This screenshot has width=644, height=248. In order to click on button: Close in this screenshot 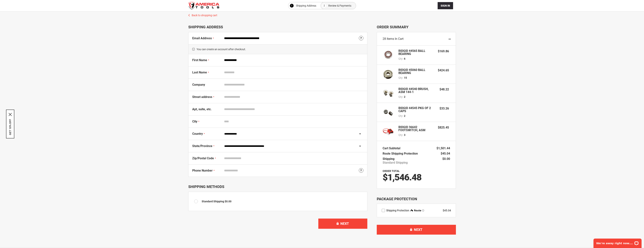, I will do `click(10, 114)`.